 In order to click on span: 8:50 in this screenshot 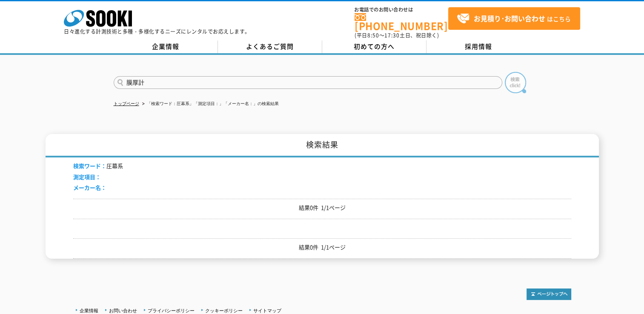, I will do `click(373, 36)`.